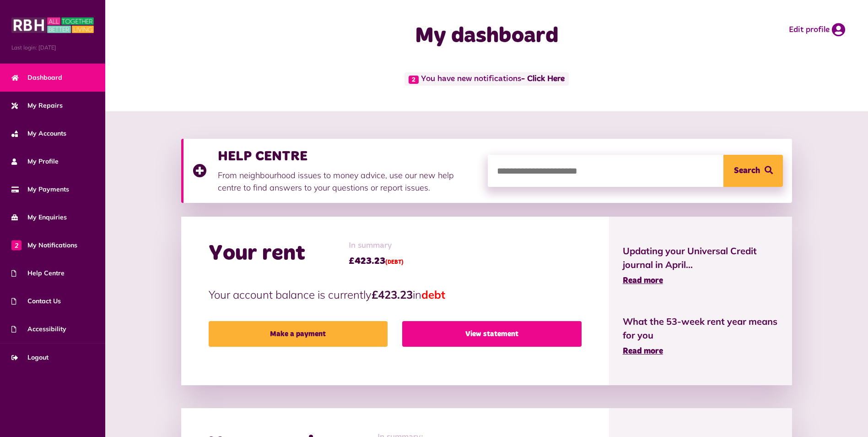 The height and width of the screenshot is (437, 868). What do you see at coordinates (348, 182) in the screenshot?
I see `p: From neighbourhood issues to money advice, use our new help centre to find answers to your questi...` at bounding box center [348, 182].